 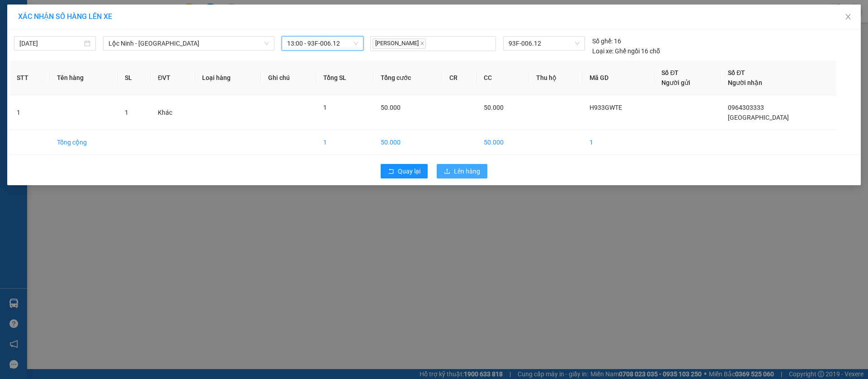 What do you see at coordinates (173, 113) in the screenshot?
I see `td: Khác` at bounding box center [173, 113].